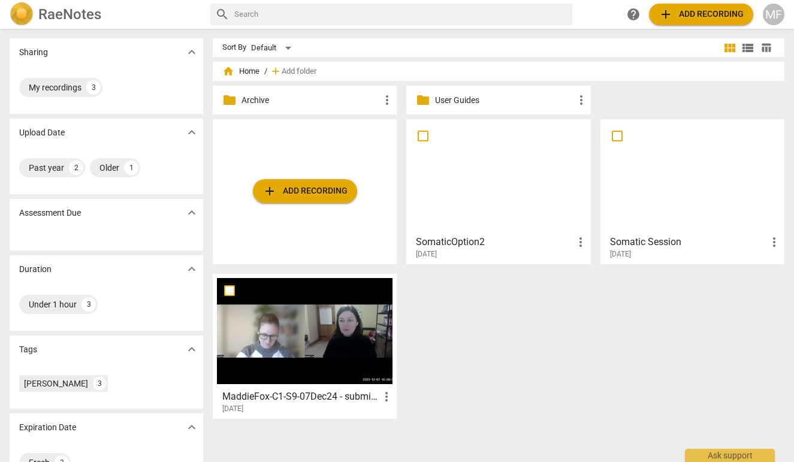 The image size is (794, 462). I want to click on p: Upload Date, so click(42, 132).